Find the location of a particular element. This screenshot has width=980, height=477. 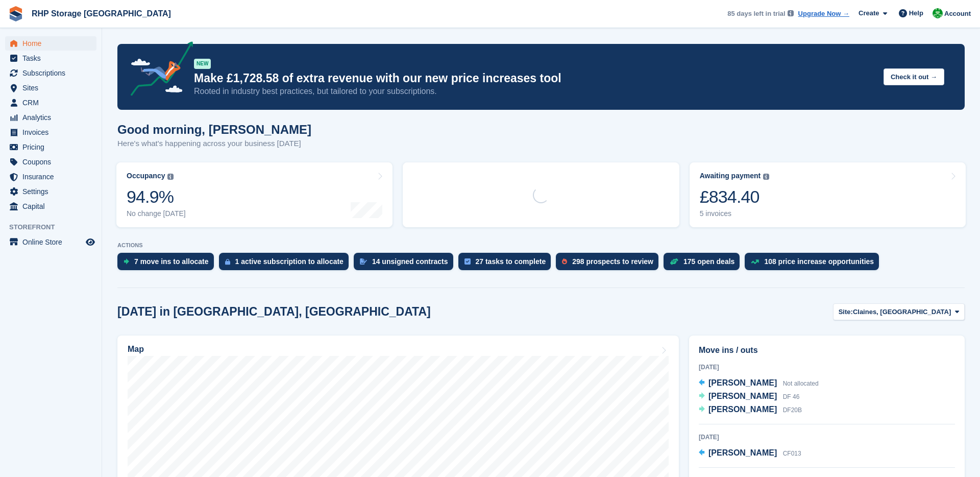

img: active_subscription_to_allocate_icon-d502201f5373d7db506a760aba3b589e785aa758c864c3986d89f69b8ff3... is located at coordinates (227, 261).